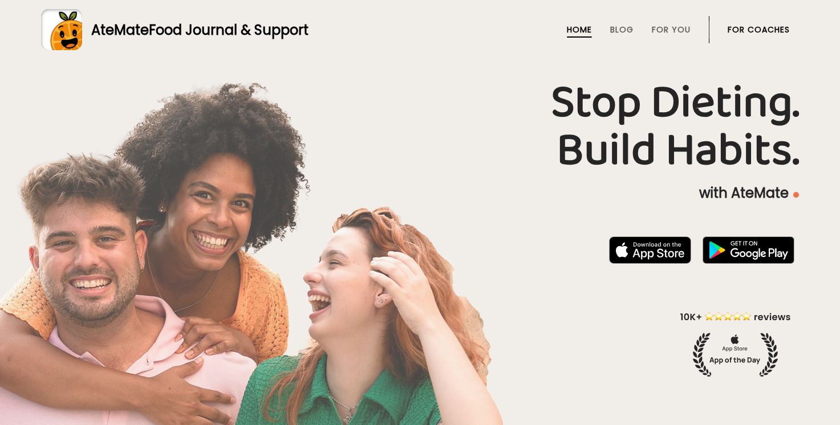 The width and height of the screenshot is (840, 425). I want to click on div: AteMate, so click(195, 30).